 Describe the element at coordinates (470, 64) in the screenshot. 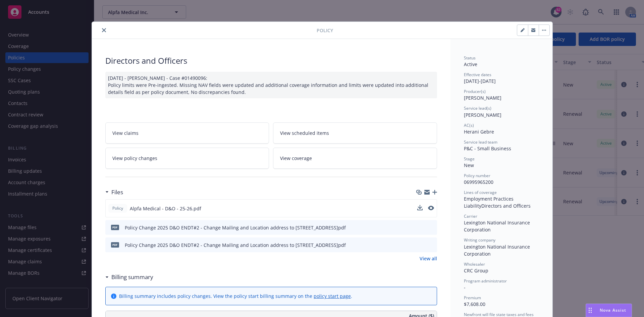

I see `span: Active` at that location.